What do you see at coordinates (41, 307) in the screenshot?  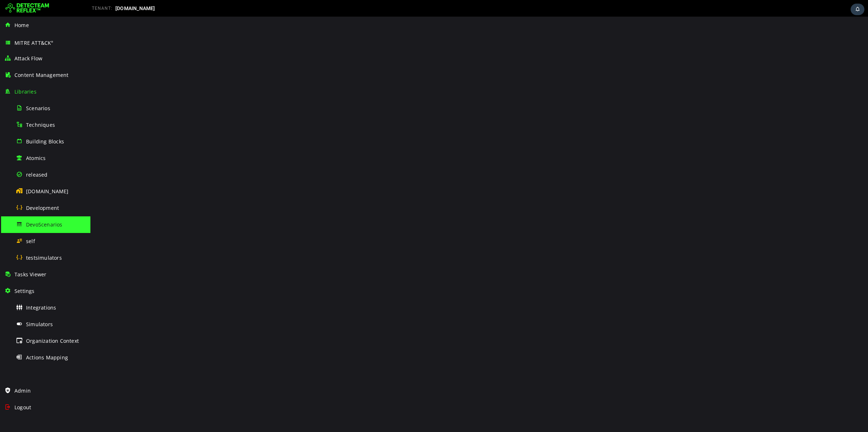 I see `span: Integrations` at bounding box center [41, 307].